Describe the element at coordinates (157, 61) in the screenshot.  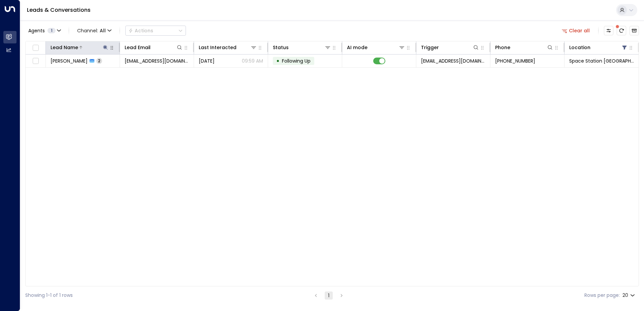
I see `span: caroline_ardelet@yahoo.fr` at that location.